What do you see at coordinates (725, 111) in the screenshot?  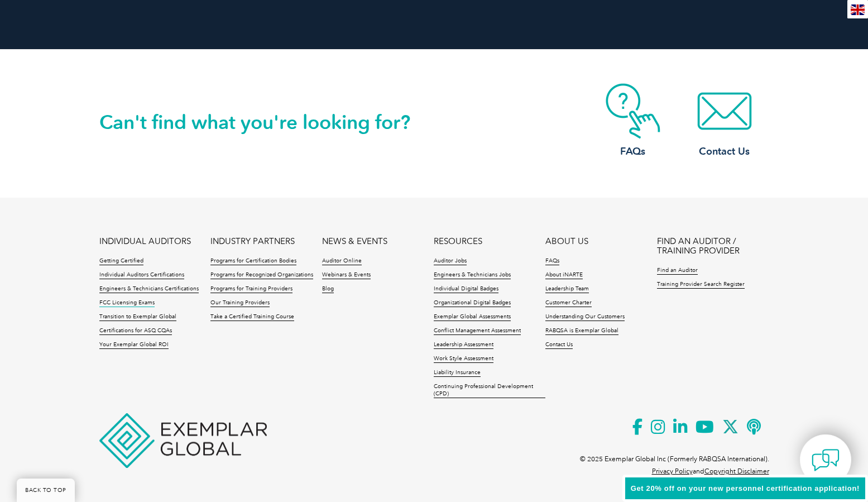 I see `img: contact-email.webp` at bounding box center [725, 111].